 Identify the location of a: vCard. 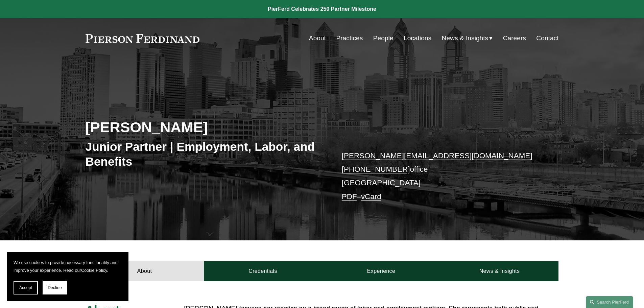
(371, 196).